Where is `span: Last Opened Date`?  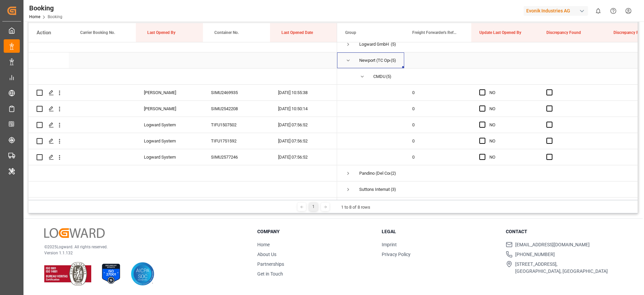 span: Last Opened Date is located at coordinates (297, 32).